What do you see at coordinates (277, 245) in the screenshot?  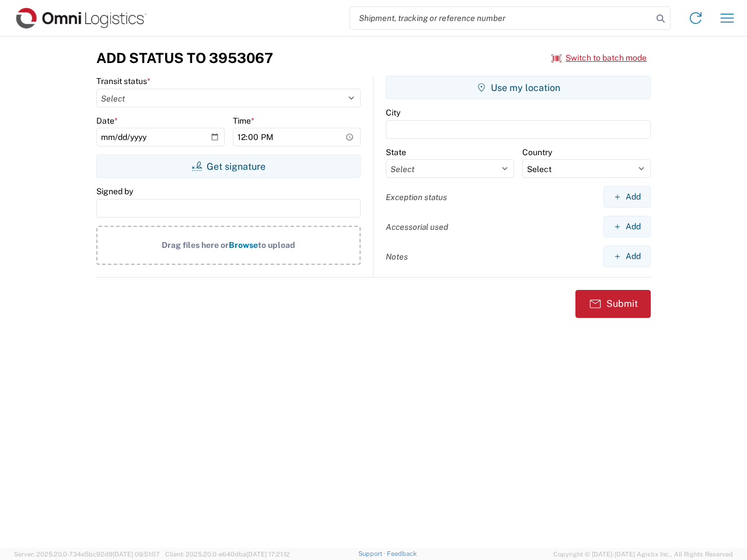 I see `span: to upload` at bounding box center [277, 245].